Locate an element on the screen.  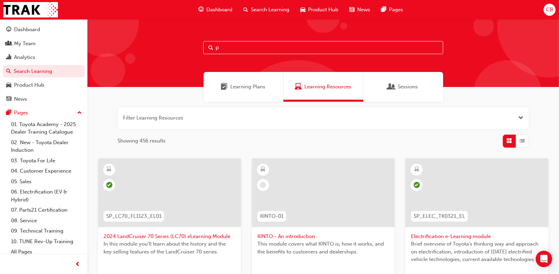
span: up-icon is located at coordinates (79, 113).